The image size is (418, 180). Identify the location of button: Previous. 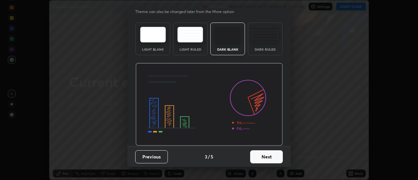
(151, 157).